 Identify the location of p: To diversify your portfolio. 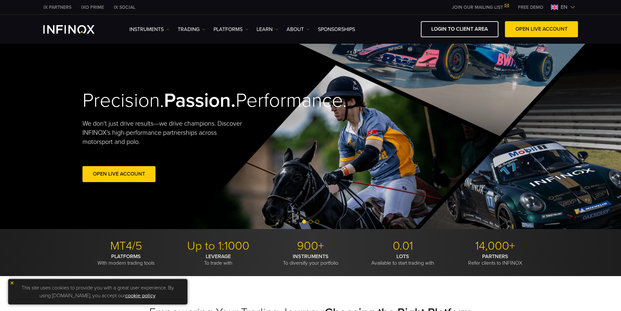
(311, 260).